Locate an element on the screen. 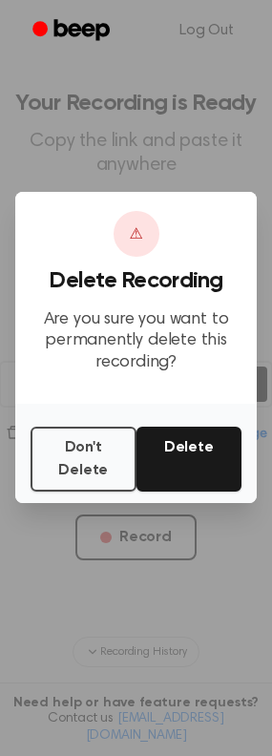  a: Log Out is located at coordinates (206, 31).